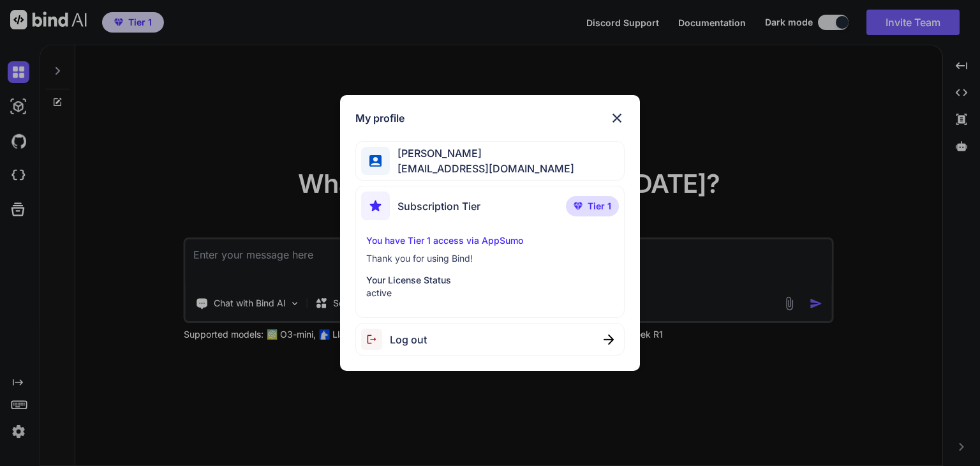 The width and height of the screenshot is (980, 466). What do you see at coordinates (489, 293) in the screenshot?
I see `p: active` at bounding box center [489, 293].